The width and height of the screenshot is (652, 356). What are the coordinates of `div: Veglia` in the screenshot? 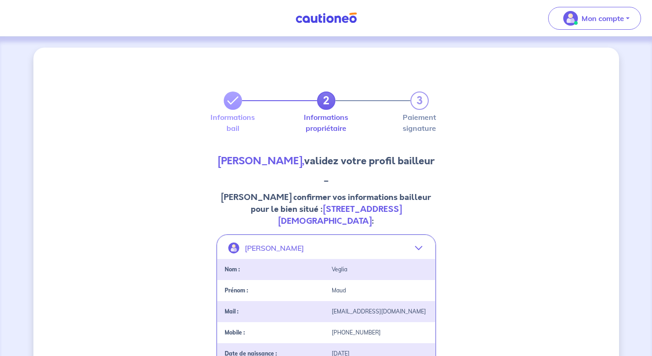 It's located at (380, 270).